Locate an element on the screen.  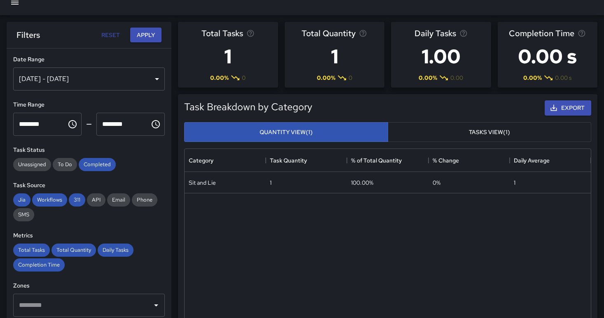
svg: Average time taken to complete tasks in the selected period, compared to the previous period. is located at coordinates (582, 33).